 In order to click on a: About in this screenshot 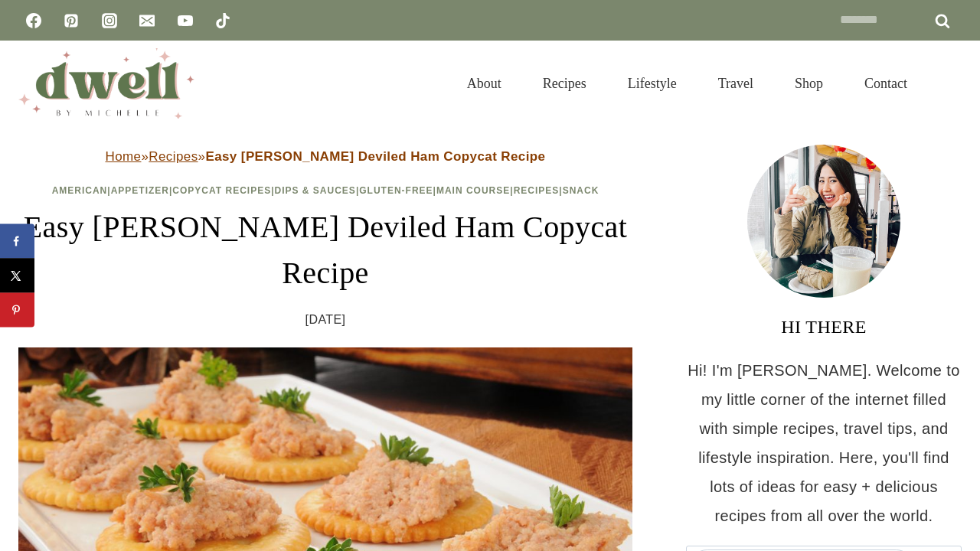, I will do `click(483, 84)`.